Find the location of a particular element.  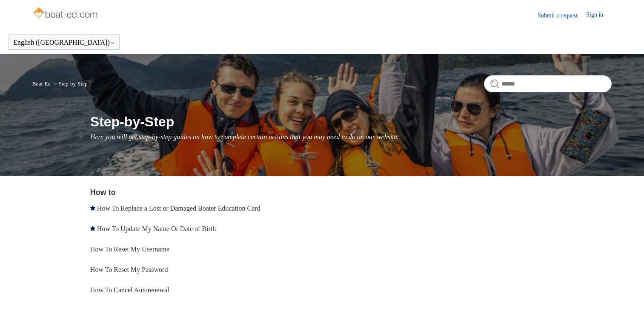

h1: Step-by-Step is located at coordinates (351, 121).